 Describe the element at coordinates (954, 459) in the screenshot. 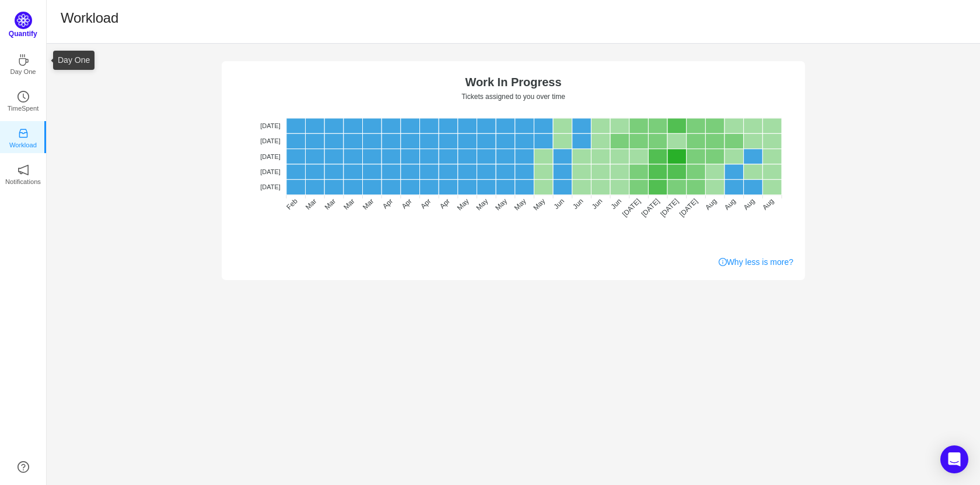

I see `div: Open Intercom Messenger` at that location.